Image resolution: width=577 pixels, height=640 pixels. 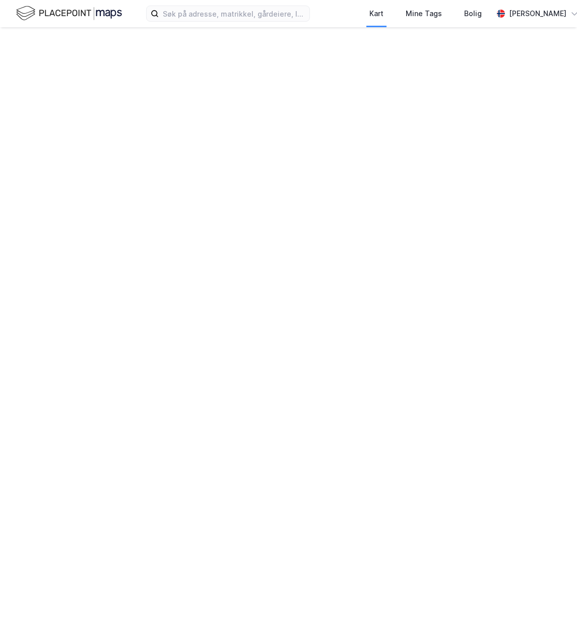 I want to click on div: Kontrollprogram for chat, so click(x=552, y=616).